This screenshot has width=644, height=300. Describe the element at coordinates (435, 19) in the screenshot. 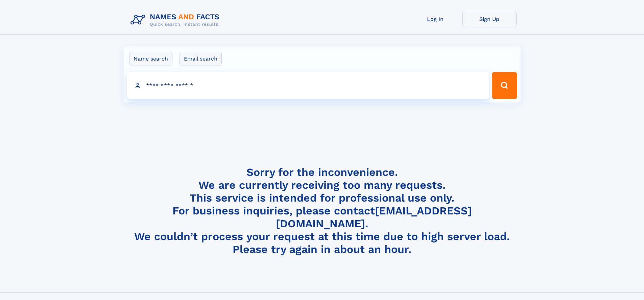

I see `a: Log In` at that location.